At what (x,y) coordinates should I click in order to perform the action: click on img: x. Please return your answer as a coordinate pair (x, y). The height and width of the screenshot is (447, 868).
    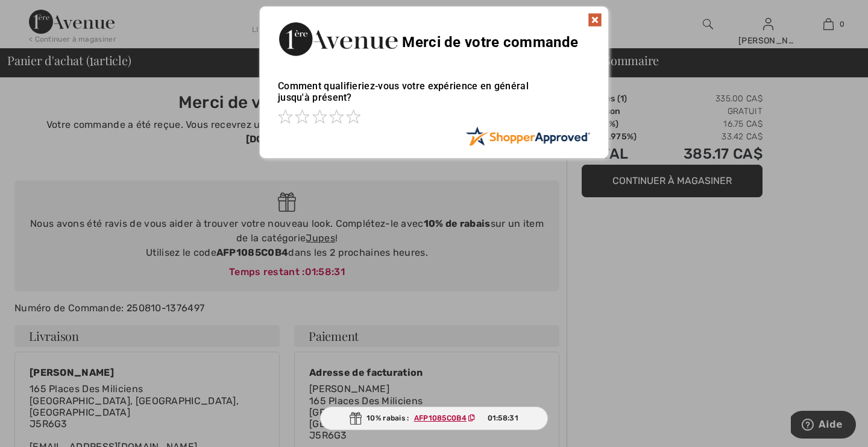
    Looking at the image, I should click on (595, 20).